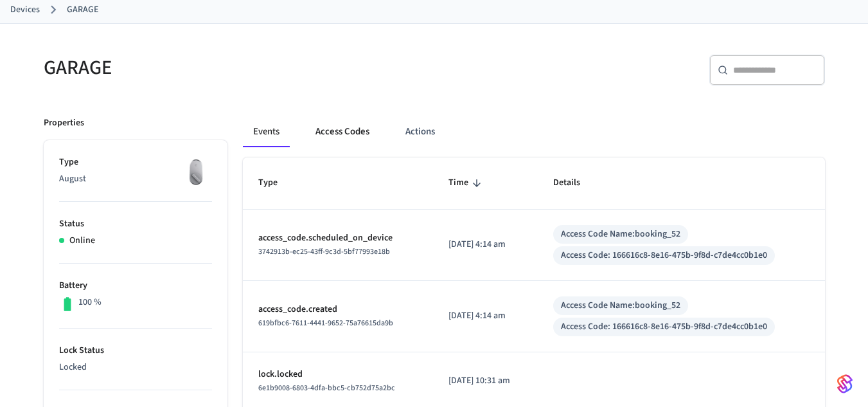 This screenshot has width=868, height=407. Describe the element at coordinates (25, 9) in the screenshot. I see `a: Devices` at that location.